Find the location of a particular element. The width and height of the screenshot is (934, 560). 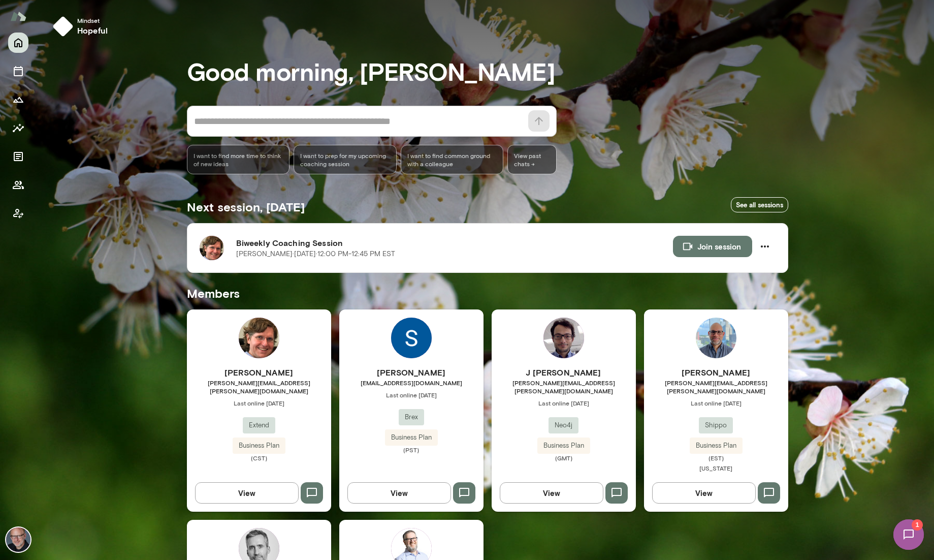

span: I want to find common ground with a colleague is located at coordinates (452, 159).